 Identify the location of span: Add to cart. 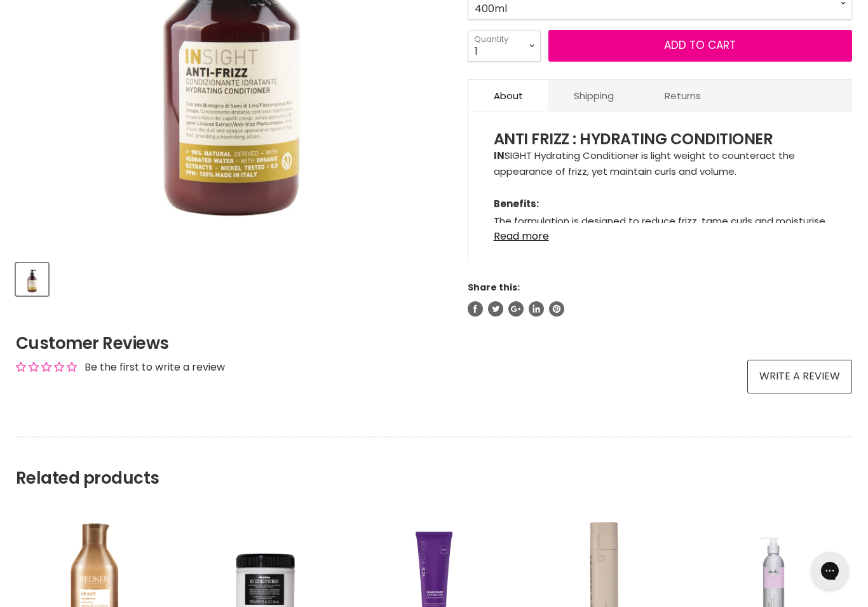
(699, 45).